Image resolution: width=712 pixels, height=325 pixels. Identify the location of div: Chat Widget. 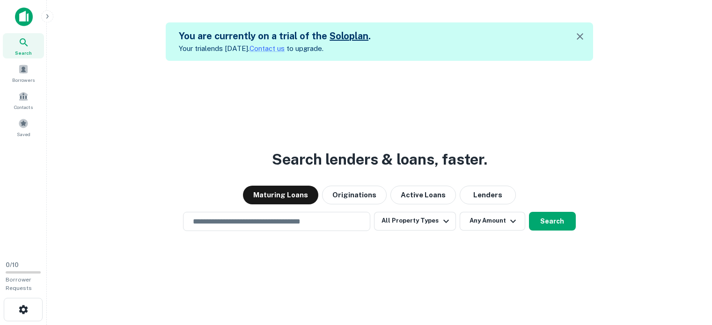
(689, 273).